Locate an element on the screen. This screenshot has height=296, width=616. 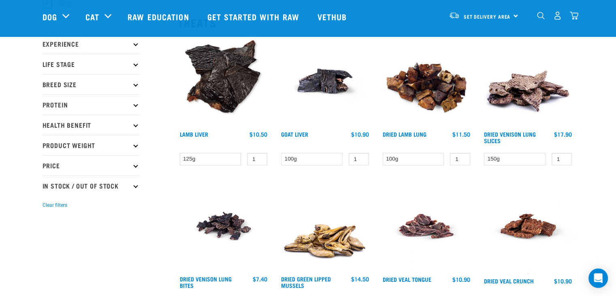
img: Veal tongue is located at coordinates (427, 226).